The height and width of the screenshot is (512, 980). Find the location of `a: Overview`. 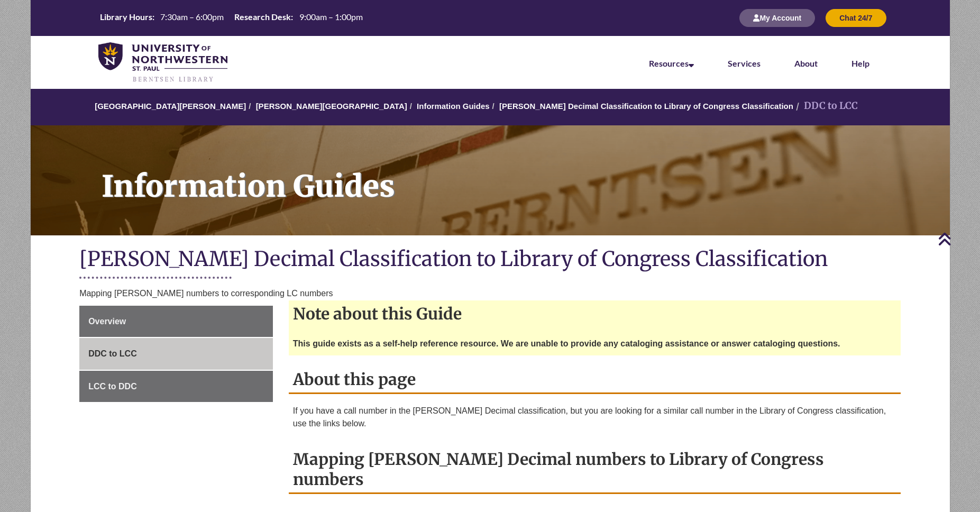

a: Overview is located at coordinates (176, 322).